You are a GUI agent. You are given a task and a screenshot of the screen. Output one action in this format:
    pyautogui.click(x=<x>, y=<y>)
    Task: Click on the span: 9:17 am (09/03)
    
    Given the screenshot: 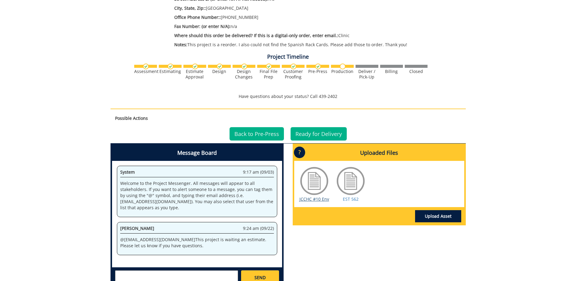 What is the action you would take?
    pyautogui.click(x=258, y=172)
    